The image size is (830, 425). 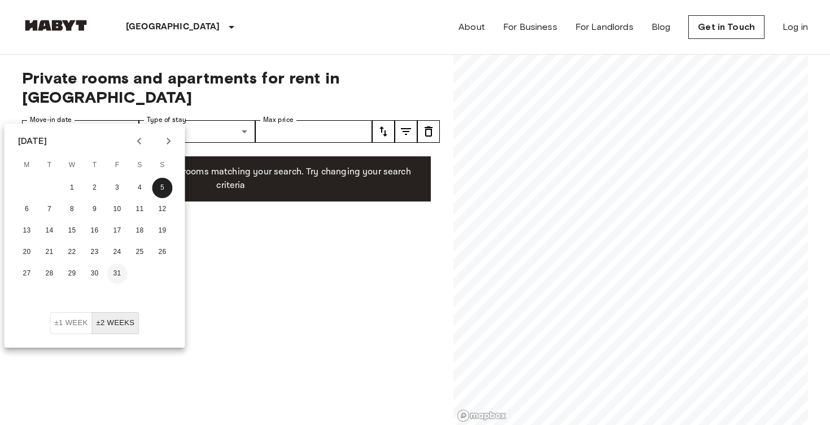 What do you see at coordinates (50, 231) in the screenshot?
I see `button: 14` at bounding box center [50, 231].